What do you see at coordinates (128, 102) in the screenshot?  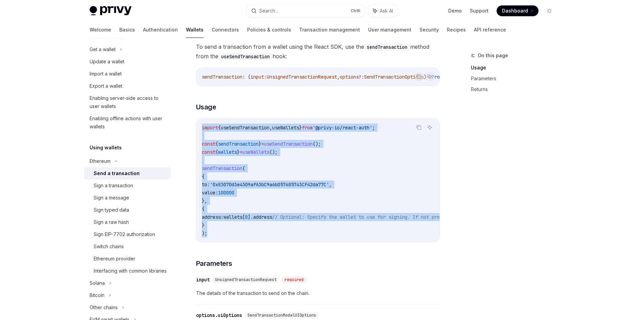 I see `div: Enabling server-side access to user wallets` at bounding box center [128, 102].